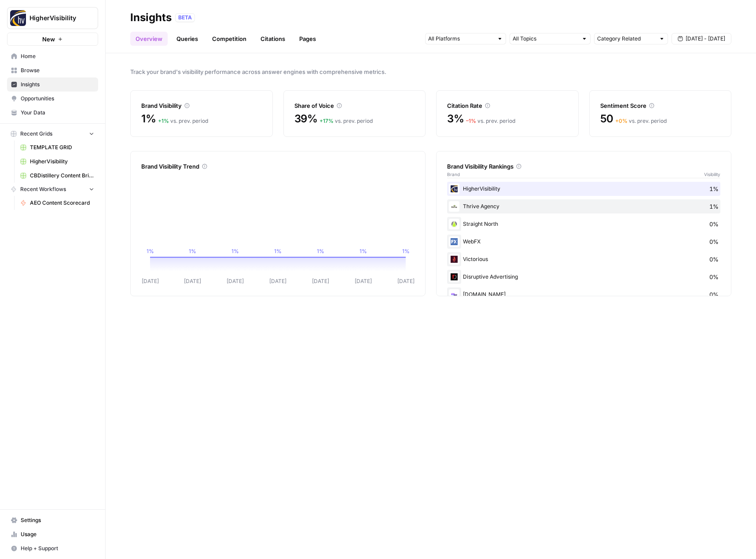  Describe the element at coordinates (62, 176) in the screenshot. I see `span: CBDistillery Content Briefs` at that location.